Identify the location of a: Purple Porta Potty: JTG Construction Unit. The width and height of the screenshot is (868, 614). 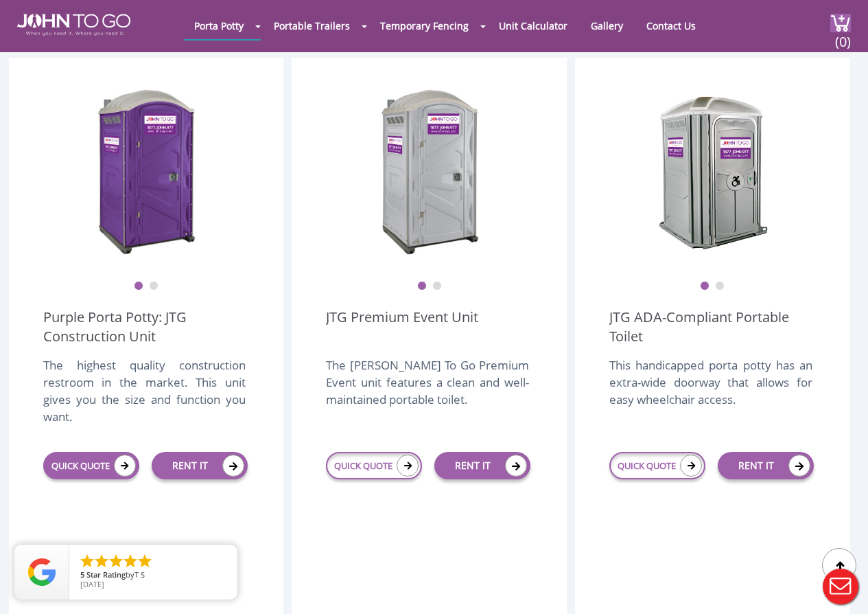
(146, 327).